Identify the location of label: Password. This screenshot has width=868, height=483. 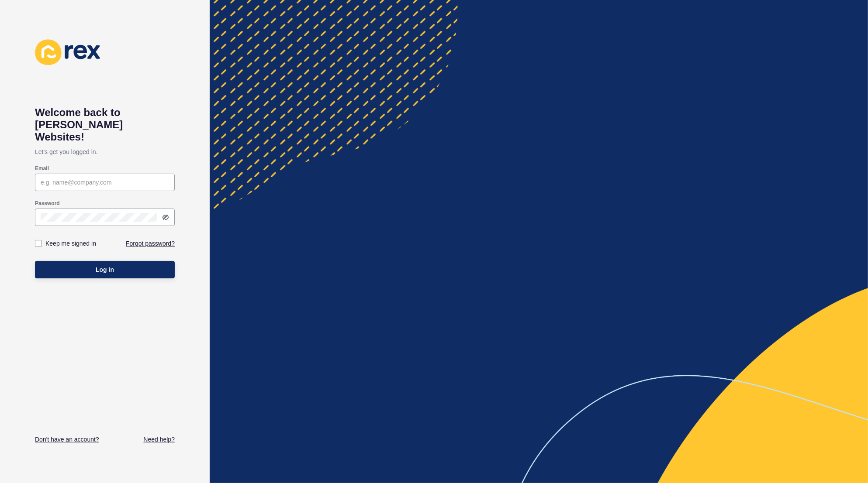
(47, 203).